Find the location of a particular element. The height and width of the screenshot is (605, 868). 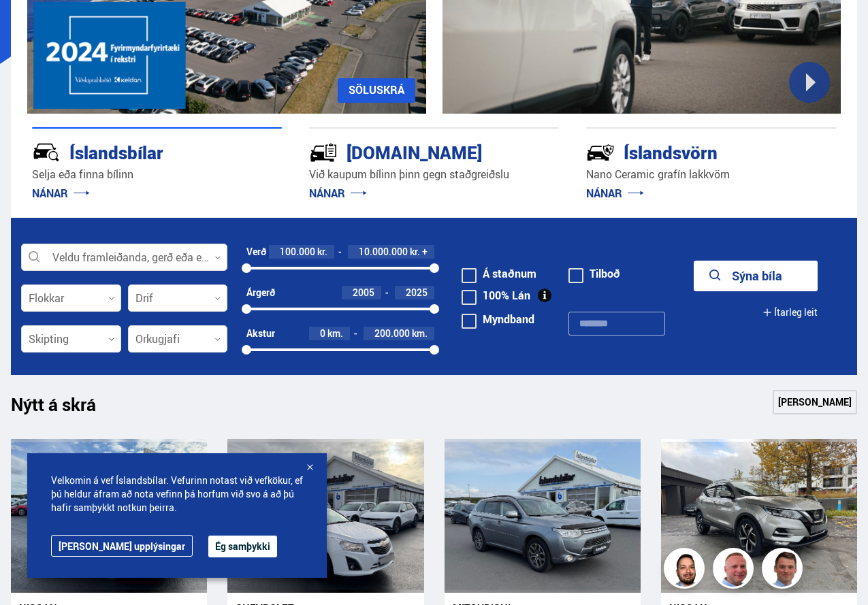

span: 0 is located at coordinates (323, 333).